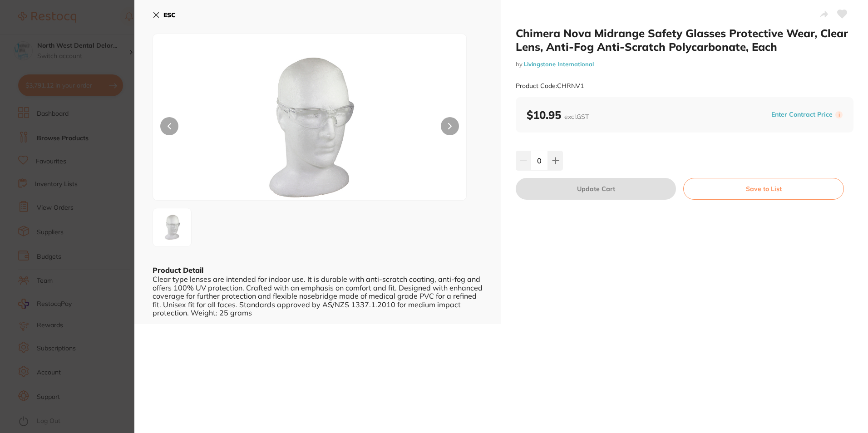 Image resolution: width=868 pixels, height=433 pixels. What do you see at coordinates (839, 115) in the screenshot?
I see `label: i` at bounding box center [839, 115].